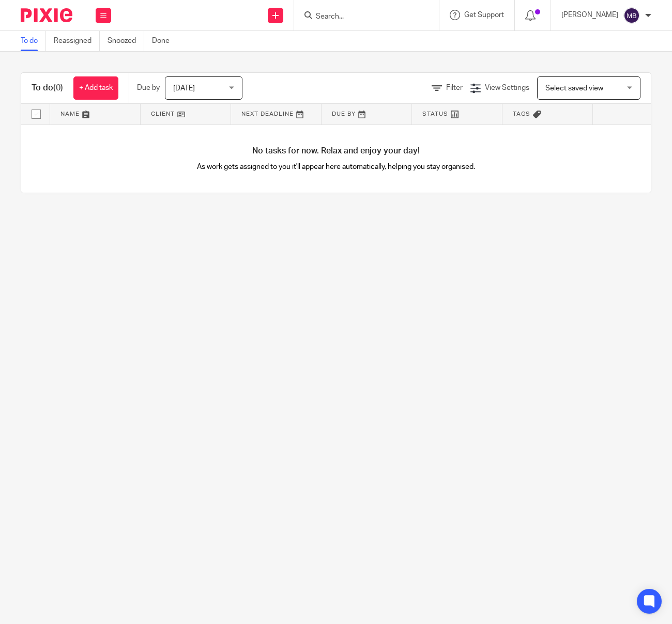 The width and height of the screenshot is (672, 624). I want to click on a: Reassigned, so click(76, 41).